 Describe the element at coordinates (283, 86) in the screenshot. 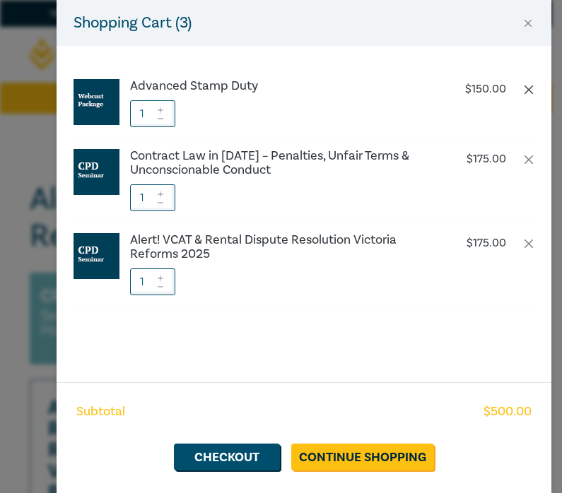

I see `h6: Advanced Stamp Duty` at that location.